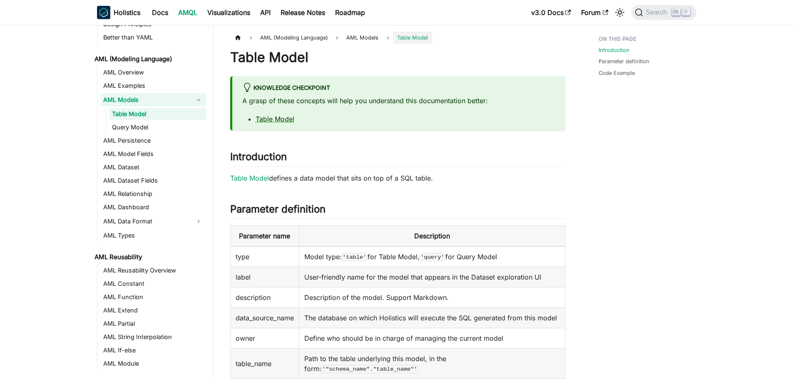  Describe the element at coordinates (658, 12) in the screenshot. I see `span: Search` at that location.